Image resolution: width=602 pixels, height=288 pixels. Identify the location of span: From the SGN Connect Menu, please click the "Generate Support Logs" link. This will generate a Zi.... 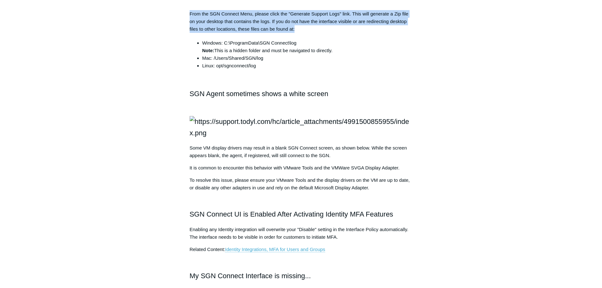
(299, 21).